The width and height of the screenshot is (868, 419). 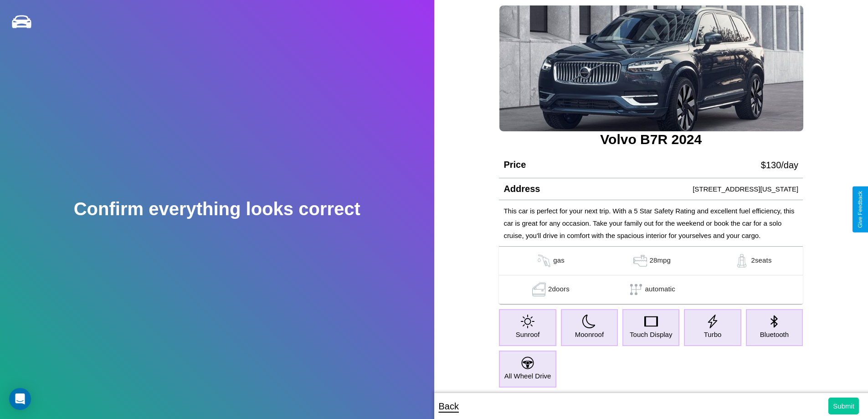 What do you see at coordinates (860, 210) in the screenshot?
I see `div: Give Feedback` at bounding box center [860, 210].